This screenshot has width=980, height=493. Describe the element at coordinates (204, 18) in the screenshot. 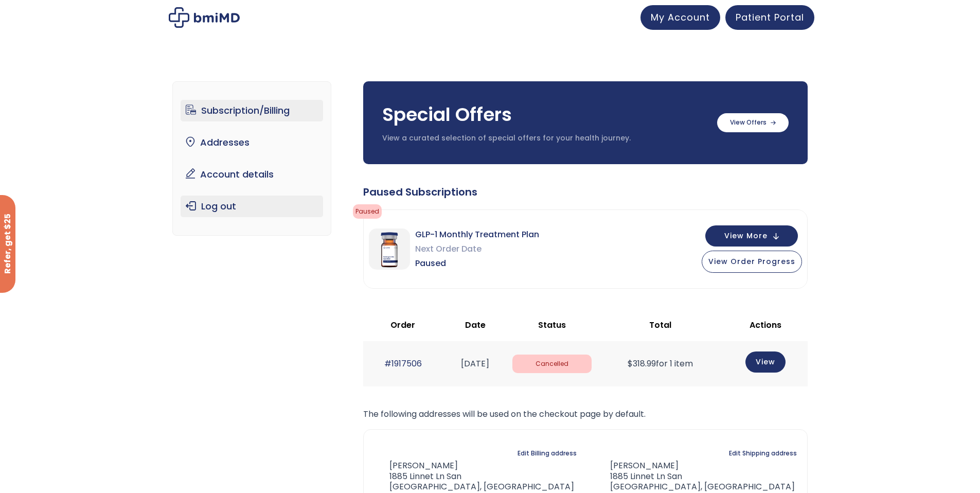

I see `img: My account` at that location.